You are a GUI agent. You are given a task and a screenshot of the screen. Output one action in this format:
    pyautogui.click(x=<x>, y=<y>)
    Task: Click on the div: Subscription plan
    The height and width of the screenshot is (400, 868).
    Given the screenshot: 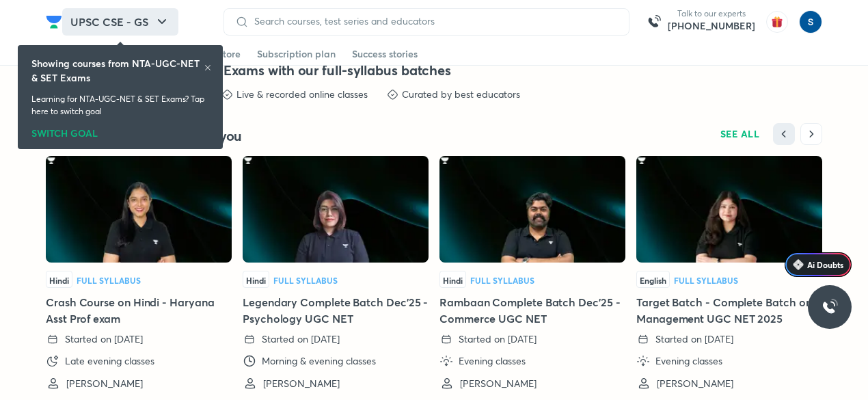 What is the action you would take?
    pyautogui.click(x=296, y=54)
    